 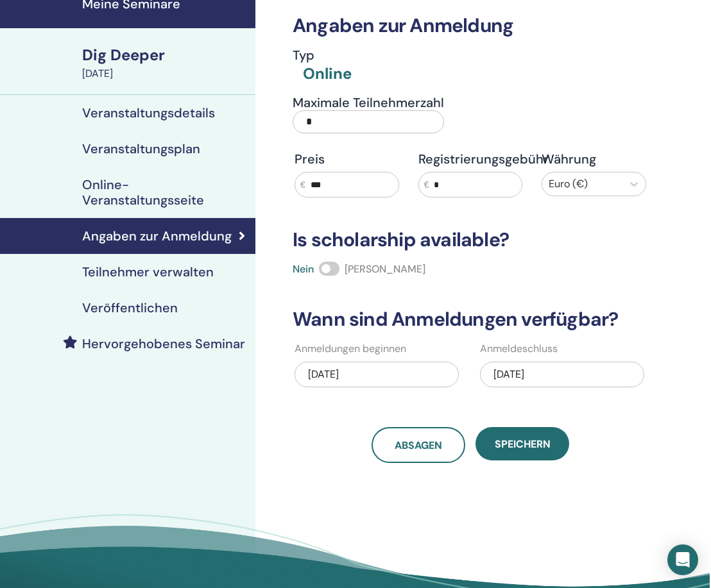 What do you see at coordinates (470, 319) in the screenshot?
I see `h3: Wann sind Anmeldungen verfügbar?` at bounding box center [470, 319].